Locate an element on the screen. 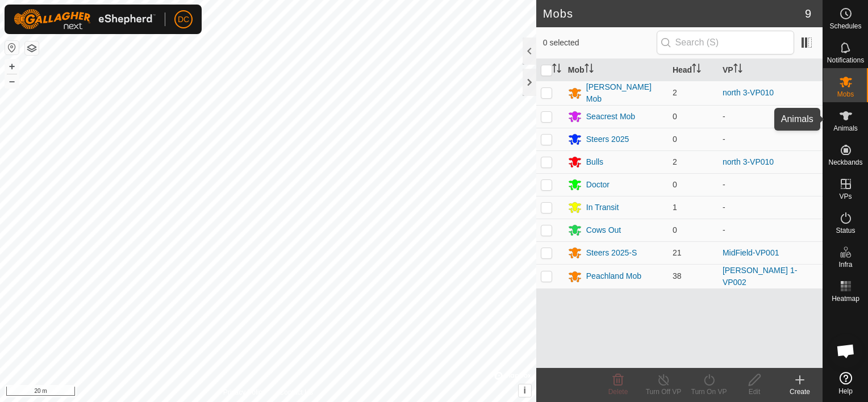 The width and height of the screenshot is (868, 402). button: i is located at coordinates (525, 391).